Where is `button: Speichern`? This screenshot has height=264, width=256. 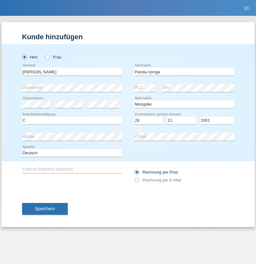
button: Speichern is located at coordinates (45, 209).